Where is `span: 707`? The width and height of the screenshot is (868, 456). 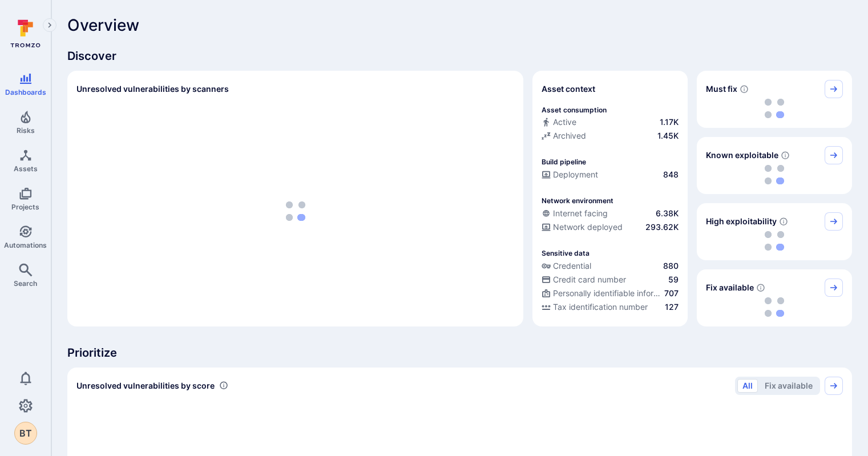 span: 707 is located at coordinates (671, 294).